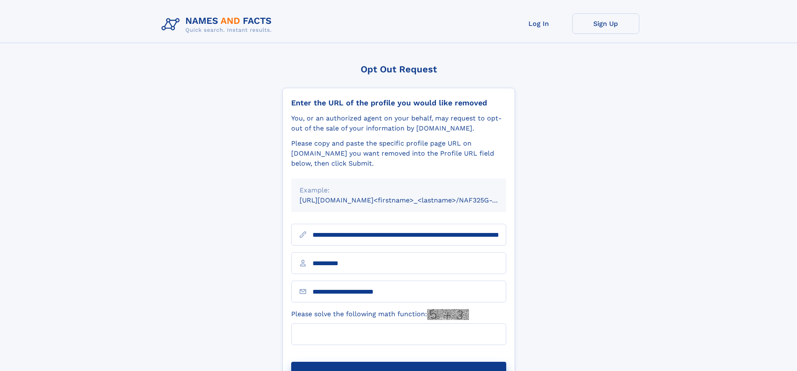  I want to click on label: Please solve the following math function:, so click(380, 315).